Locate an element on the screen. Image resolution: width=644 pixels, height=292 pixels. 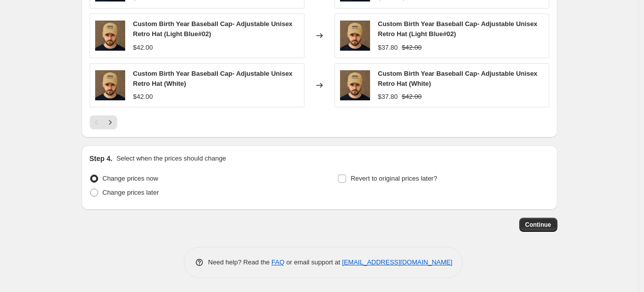
span: Continue is located at coordinates (538, 224).